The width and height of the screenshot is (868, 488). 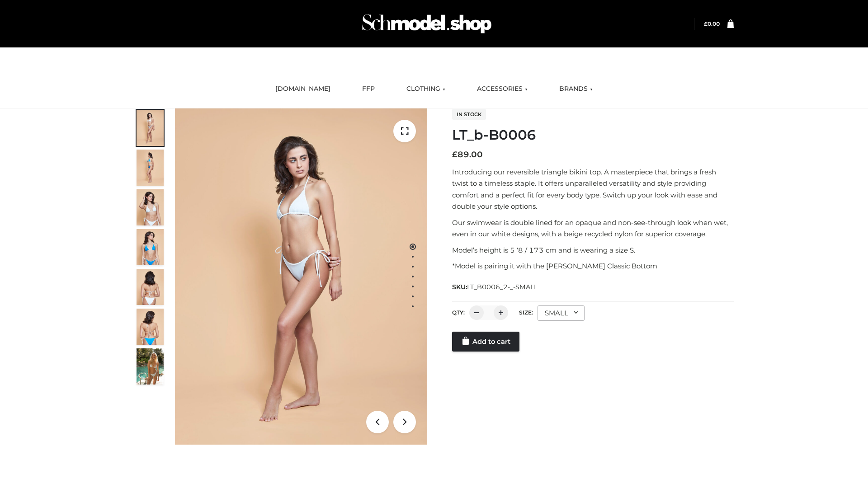 I want to click on p: Introducing our reversible triangle bikini top. A masterpiece that brings a fresh twist to a time..., so click(x=593, y=189).